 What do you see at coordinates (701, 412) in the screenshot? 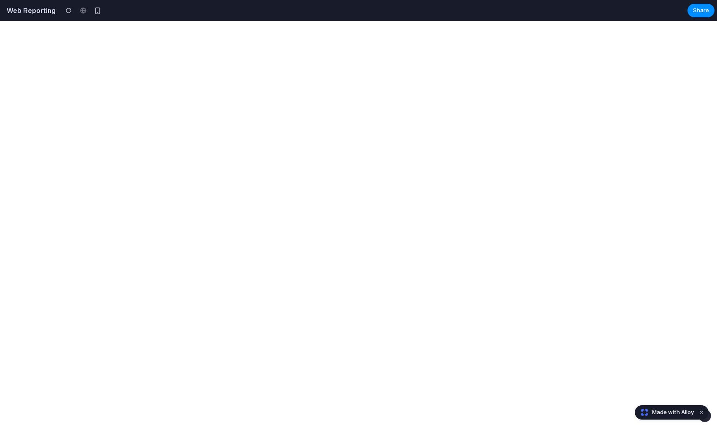
I see `button: Dismiss watermark` at bounding box center [701, 412].